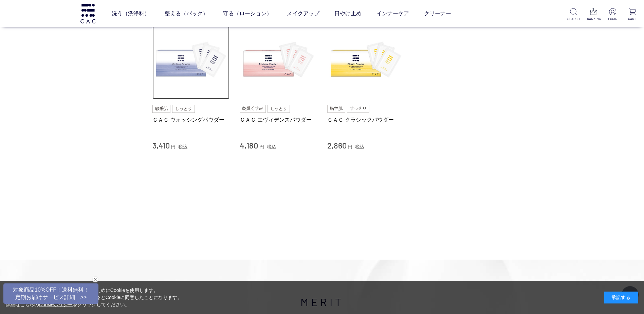 This screenshot has height=314, width=644. Describe the element at coordinates (348, 13) in the screenshot. I see `a: 日やけ止め` at that location.